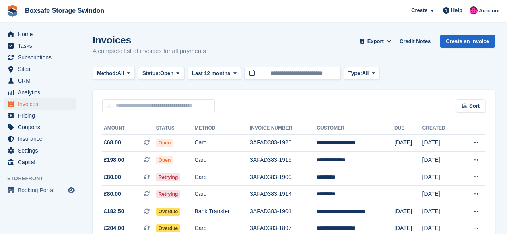 The height and width of the screenshot is (234, 507). What do you see at coordinates (107, 74) in the screenshot?
I see `span: Method:` at bounding box center [107, 74].